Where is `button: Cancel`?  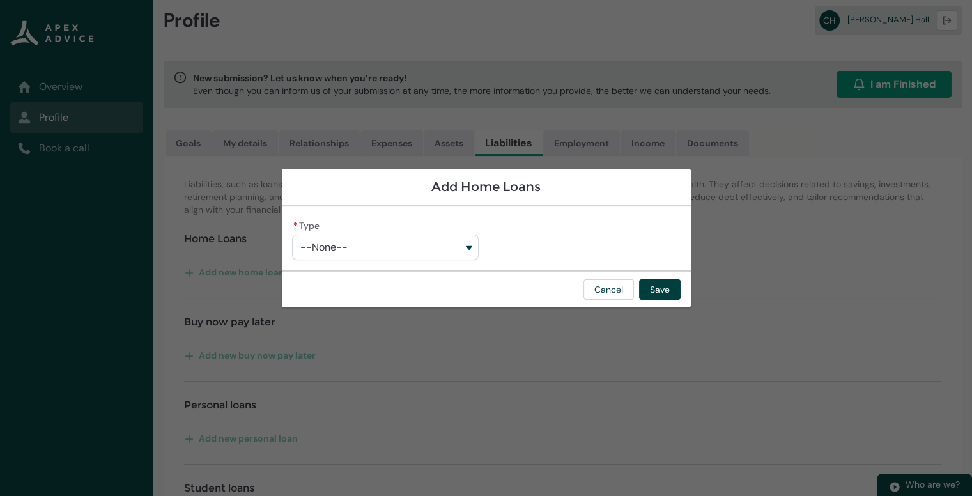
button: Cancel is located at coordinates (609, 290).